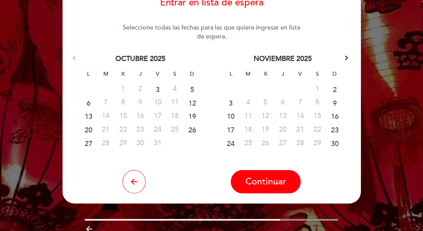  I want to click on a: 20, so click(88, 130).